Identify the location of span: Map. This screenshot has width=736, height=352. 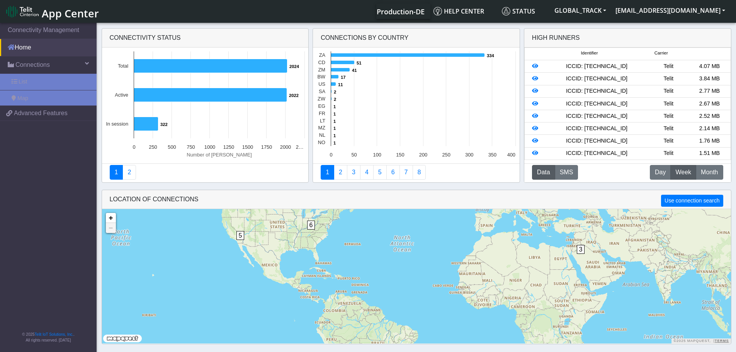
(23, 99).